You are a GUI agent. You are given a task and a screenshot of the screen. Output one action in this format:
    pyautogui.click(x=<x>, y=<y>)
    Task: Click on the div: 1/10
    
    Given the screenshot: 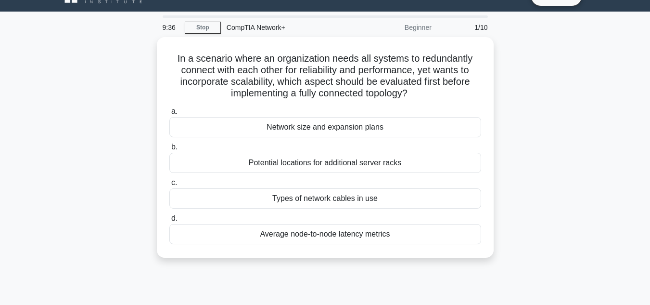 What is the action you would take?
    pyautogui.click(x=465, y=27)
    